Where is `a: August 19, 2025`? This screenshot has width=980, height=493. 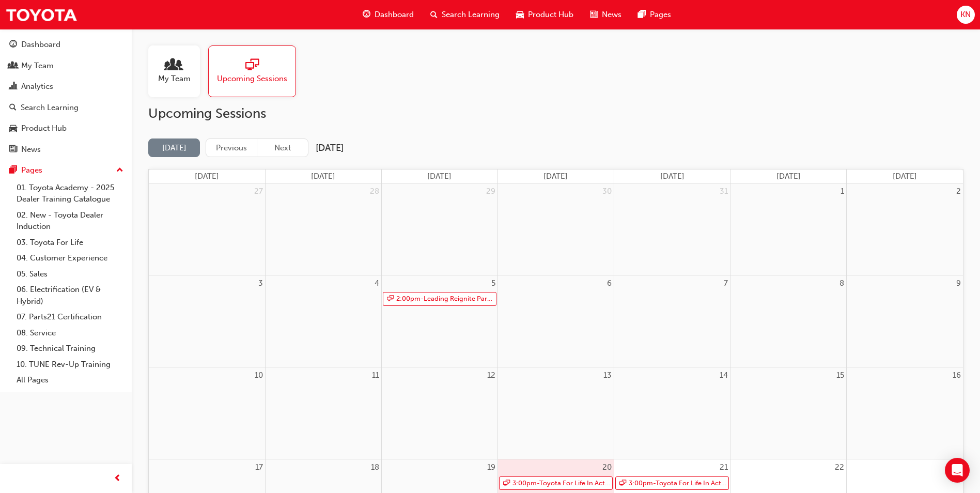
a: August 19, 2025 is located at coordinates (492, 467).